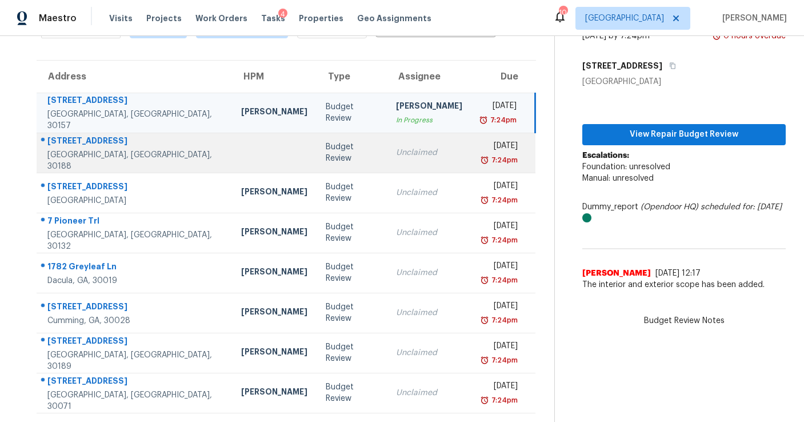  Describe the element at coordinates (626, 167) in the screenshot. I see `span: Foundation: unresolved` at that location.